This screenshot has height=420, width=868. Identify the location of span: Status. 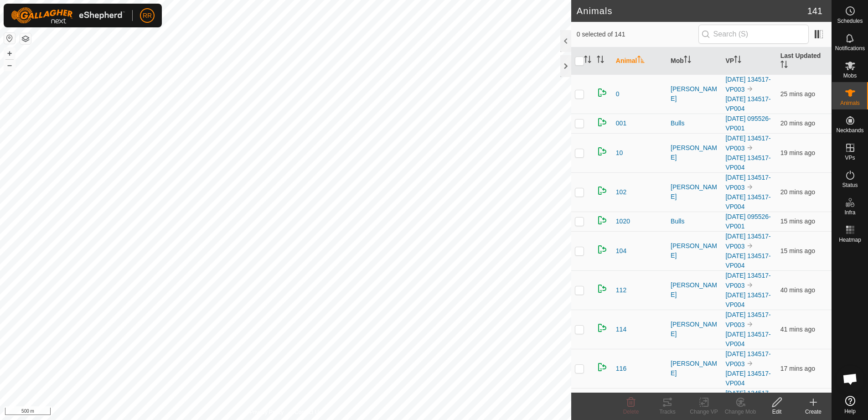
(850, 186).